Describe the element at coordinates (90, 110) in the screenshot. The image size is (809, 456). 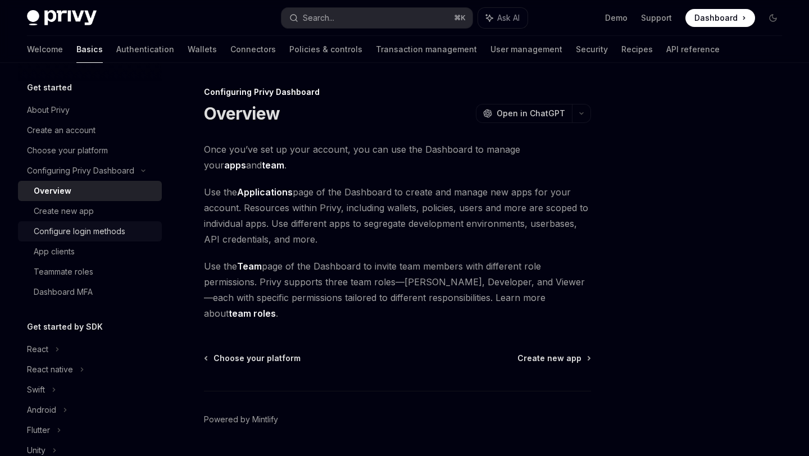
I see `a: About Privy` at that location.